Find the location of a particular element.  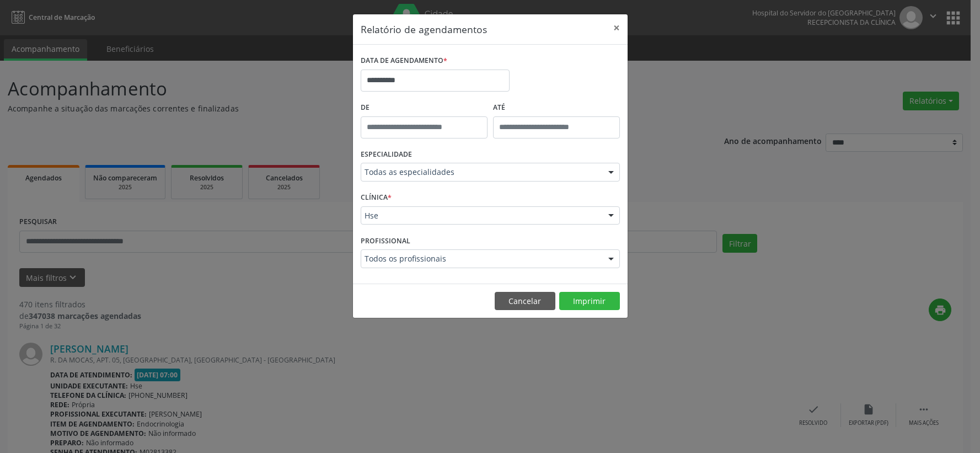

button: Close is located at coordinates (617, 27).